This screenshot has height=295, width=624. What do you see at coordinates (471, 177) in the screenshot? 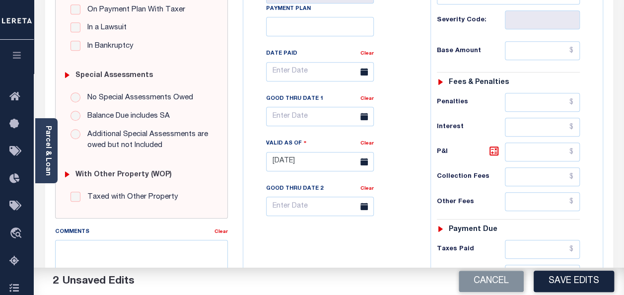
I see `h6: Collection Fees` at bounding box center [471, 177].